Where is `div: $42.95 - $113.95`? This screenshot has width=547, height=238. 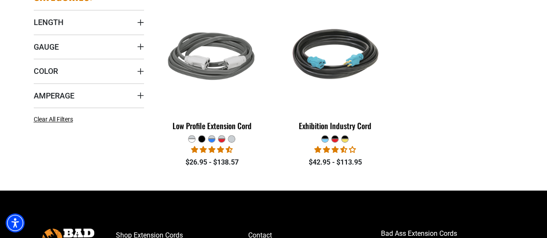 div: $42.95 - $113.95 is located at coordinates (335, 163).